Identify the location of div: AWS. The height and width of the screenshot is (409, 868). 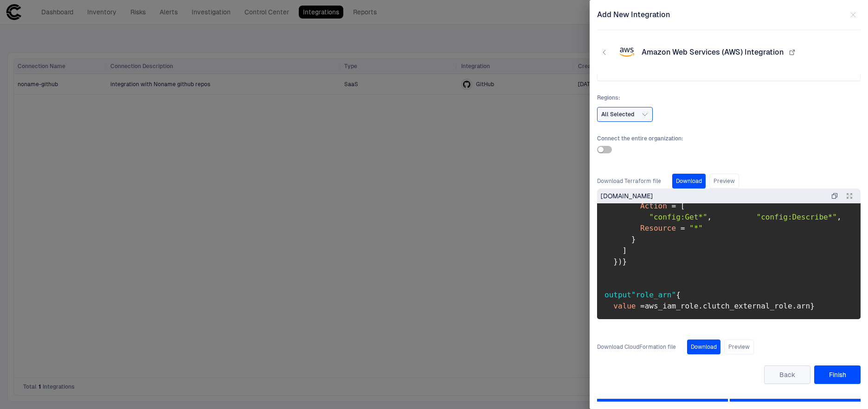
(626, 52).